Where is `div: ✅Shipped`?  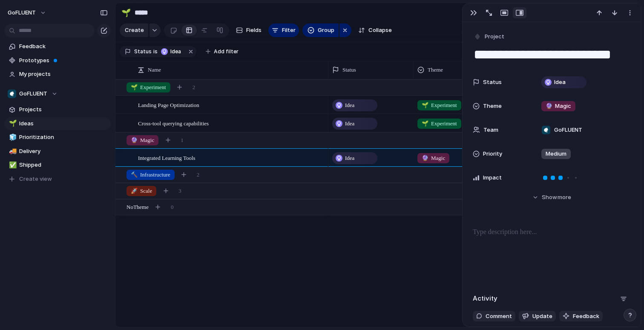 div: ✅Shipped is located at coordinates (57, 165).